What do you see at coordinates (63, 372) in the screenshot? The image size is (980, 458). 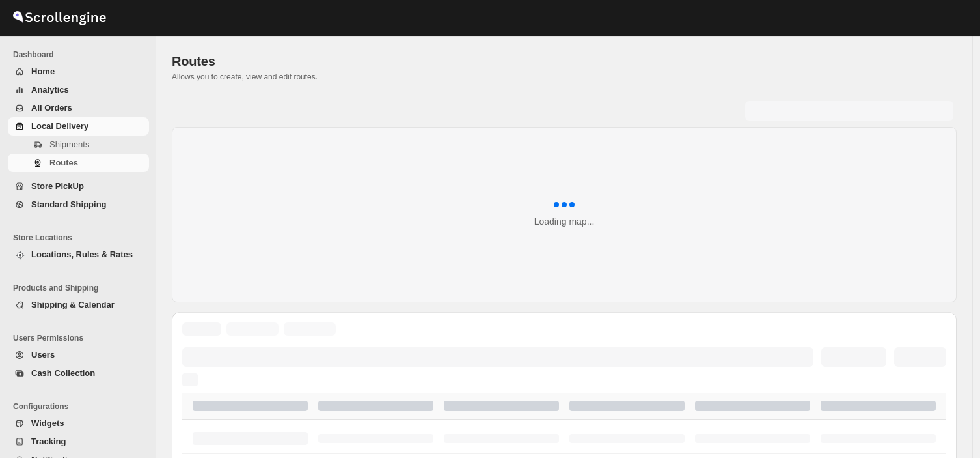 I see `span: Cash Collection` at bounding box center [63, 372].